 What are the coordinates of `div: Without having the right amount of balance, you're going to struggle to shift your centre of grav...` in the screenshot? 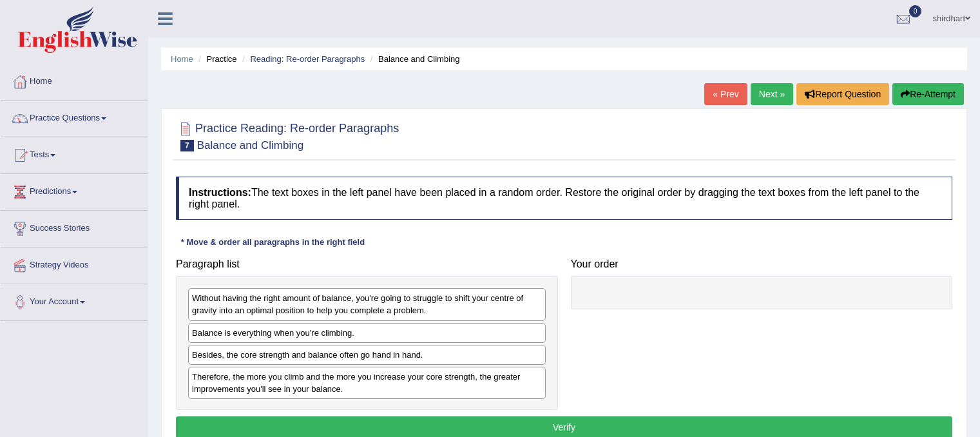 It's located at (366, 304).